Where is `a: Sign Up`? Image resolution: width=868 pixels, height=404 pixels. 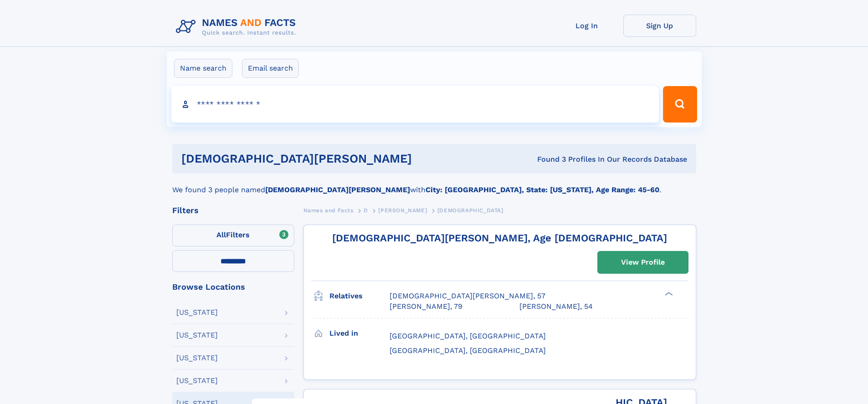
a: Sign Up is located at coordinates (660, 25).